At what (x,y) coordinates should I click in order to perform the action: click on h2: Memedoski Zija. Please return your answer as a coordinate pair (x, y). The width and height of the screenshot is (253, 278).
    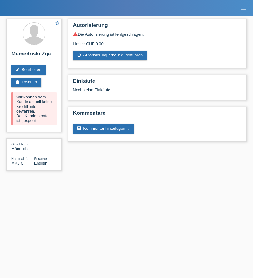
    Looking at the image, I should click on (34, 55).